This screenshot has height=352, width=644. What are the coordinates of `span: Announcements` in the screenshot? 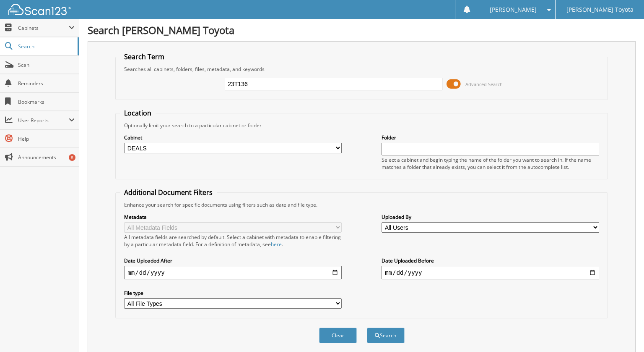 It's located at (46, 157).